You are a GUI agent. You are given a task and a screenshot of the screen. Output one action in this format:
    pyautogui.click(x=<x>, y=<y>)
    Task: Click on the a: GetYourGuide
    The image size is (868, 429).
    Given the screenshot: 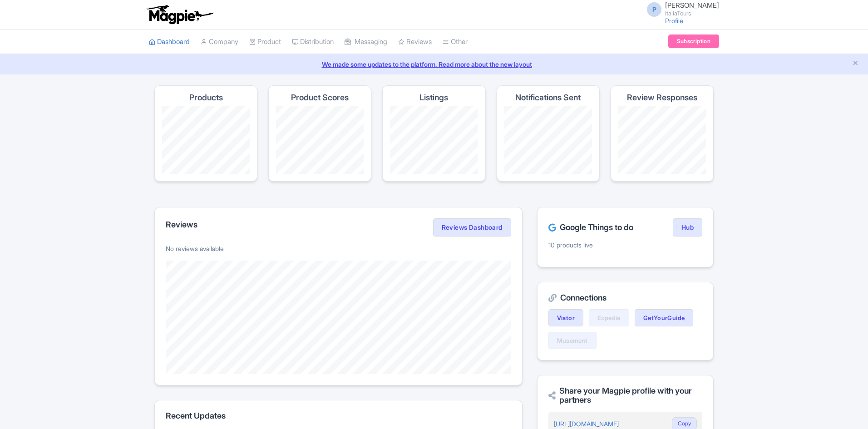 What is the action you would take?
    pyautogui.click(x=664, y=318)
    